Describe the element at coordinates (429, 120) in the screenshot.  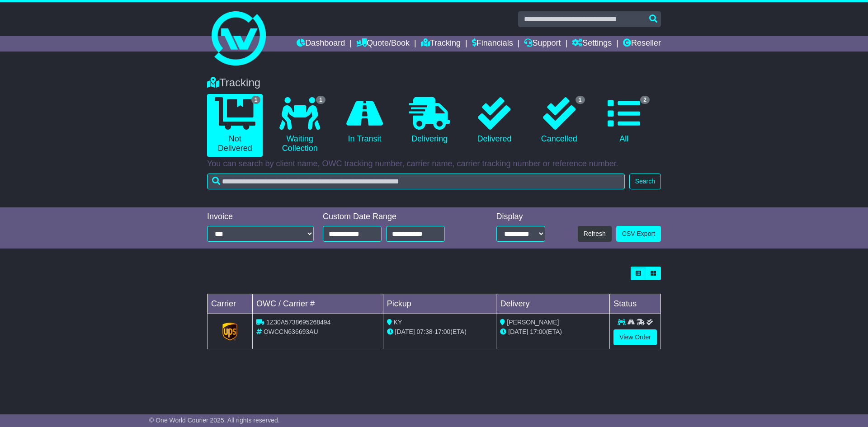
I see `a: Delivering` at that location.